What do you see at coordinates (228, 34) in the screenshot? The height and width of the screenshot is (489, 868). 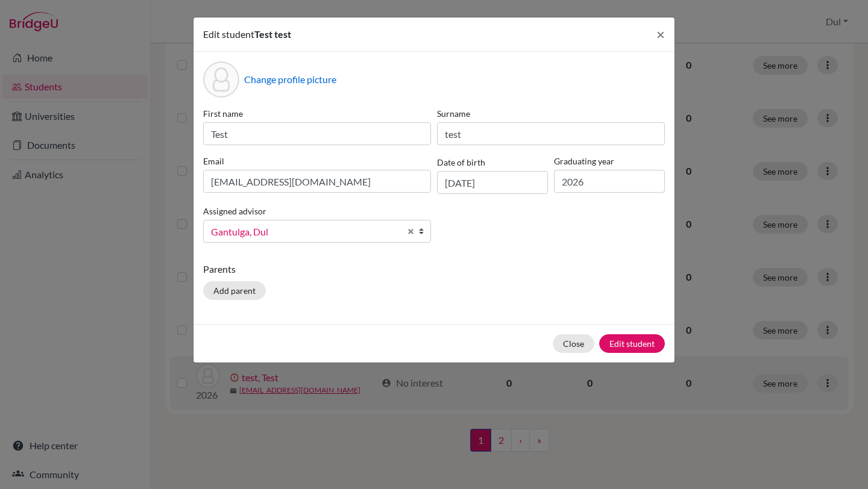 I see `span: Edit student` at bounding box center [228, 34].